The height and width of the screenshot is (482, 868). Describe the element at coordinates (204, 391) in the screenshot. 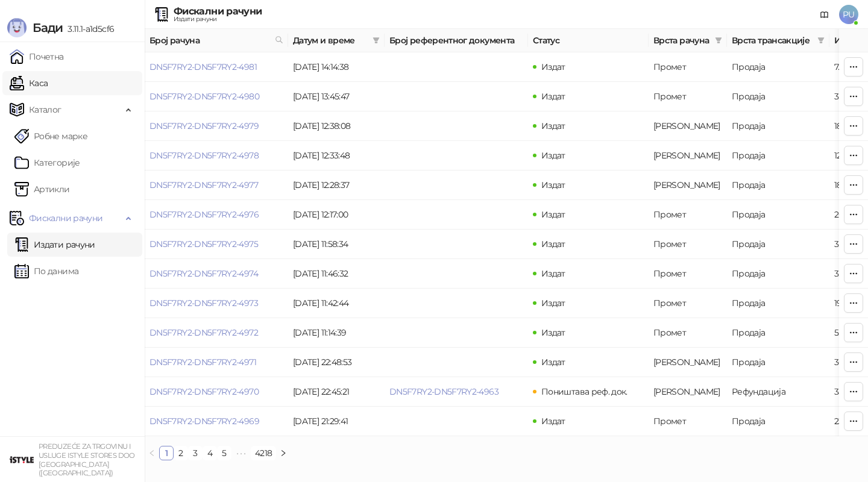

I see `a: DN5F7RY2-DN5F7RY2-4970` at that location.